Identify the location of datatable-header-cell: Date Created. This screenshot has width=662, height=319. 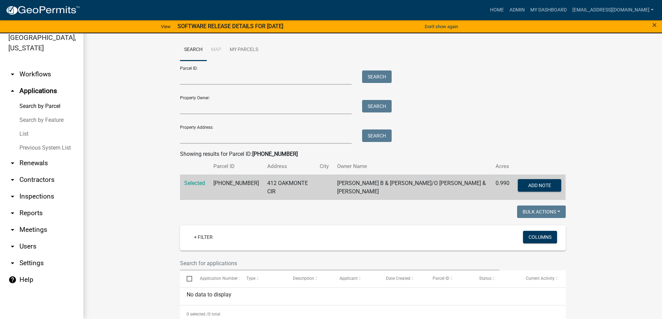
(403, 279).